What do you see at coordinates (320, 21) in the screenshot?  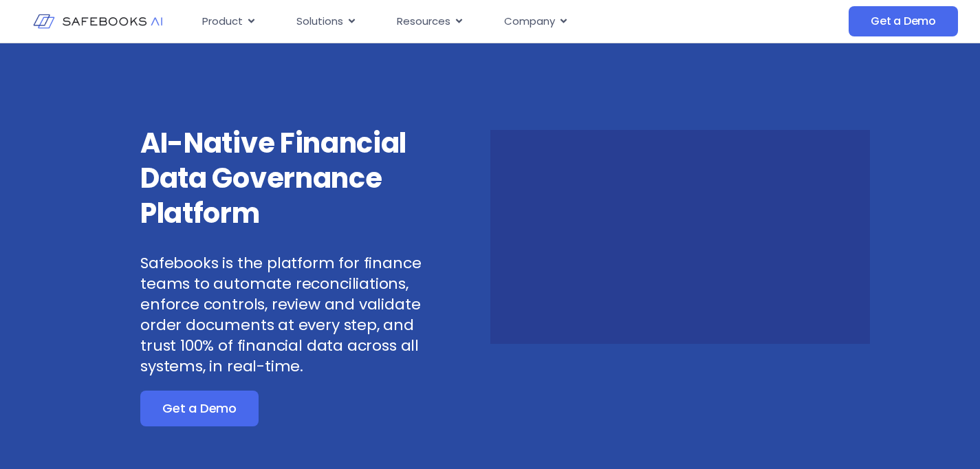 I see `span: Solutions` at bounding box center [320, 21].